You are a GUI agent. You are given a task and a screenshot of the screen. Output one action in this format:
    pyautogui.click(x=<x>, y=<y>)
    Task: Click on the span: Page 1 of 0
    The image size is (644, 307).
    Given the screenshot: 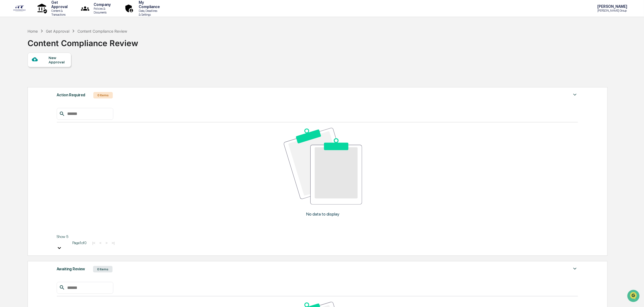 What is the action you would take?
    pyautogui.click(x=80, y=243)
    